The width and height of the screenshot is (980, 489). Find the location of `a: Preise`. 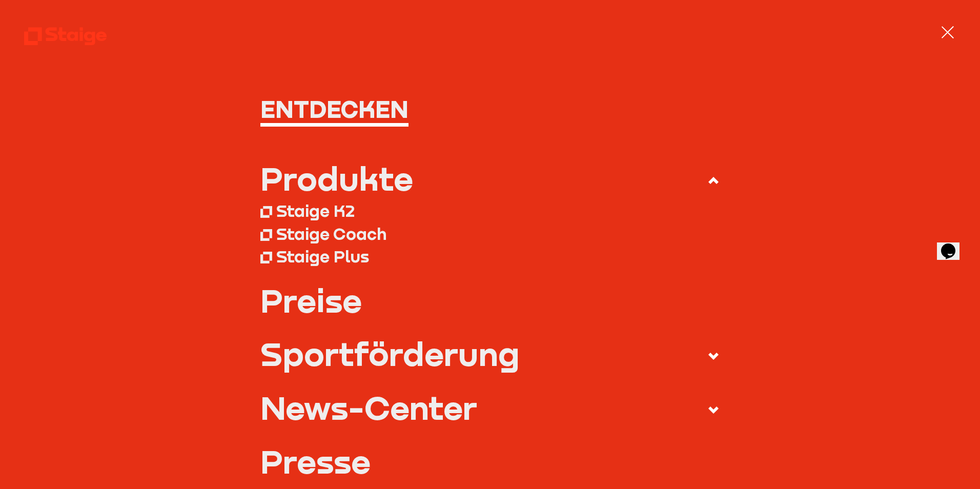

a: Preise is located at coordinates (490, 300).